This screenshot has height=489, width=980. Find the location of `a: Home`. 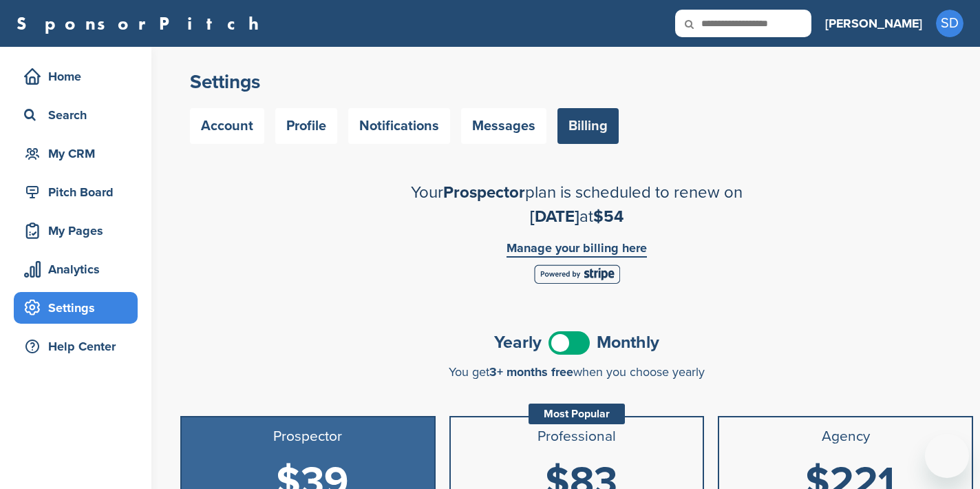

a: Home is located at coordinates (76, 77).